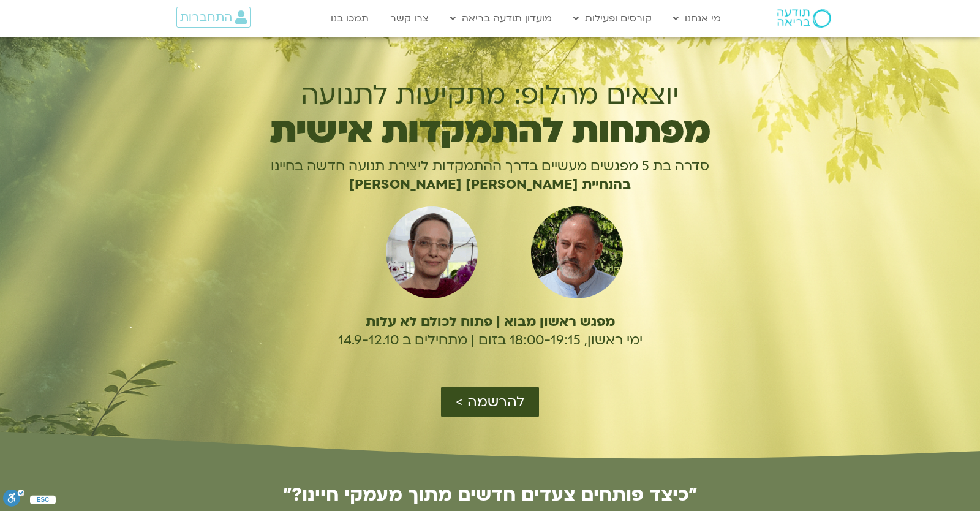 This screenshot has height=511, width=980. I want to click on b: מפגש ראשון מבוא | פתוח לכולם לא עלות, so click(490, 322).